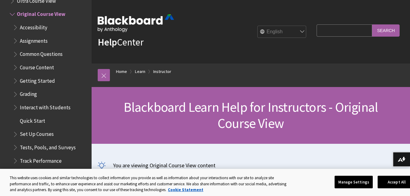  I want to click on a: Home, so click(121, 71).